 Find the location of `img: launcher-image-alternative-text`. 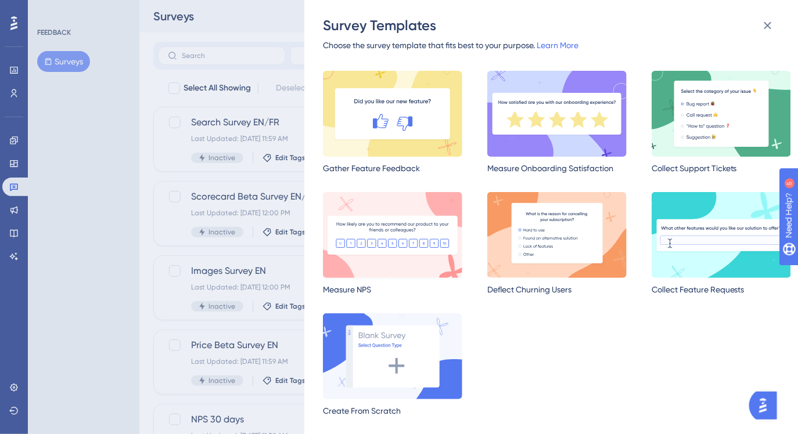

img: launcher-image-alternative-text is located at coordinates (14, 17).